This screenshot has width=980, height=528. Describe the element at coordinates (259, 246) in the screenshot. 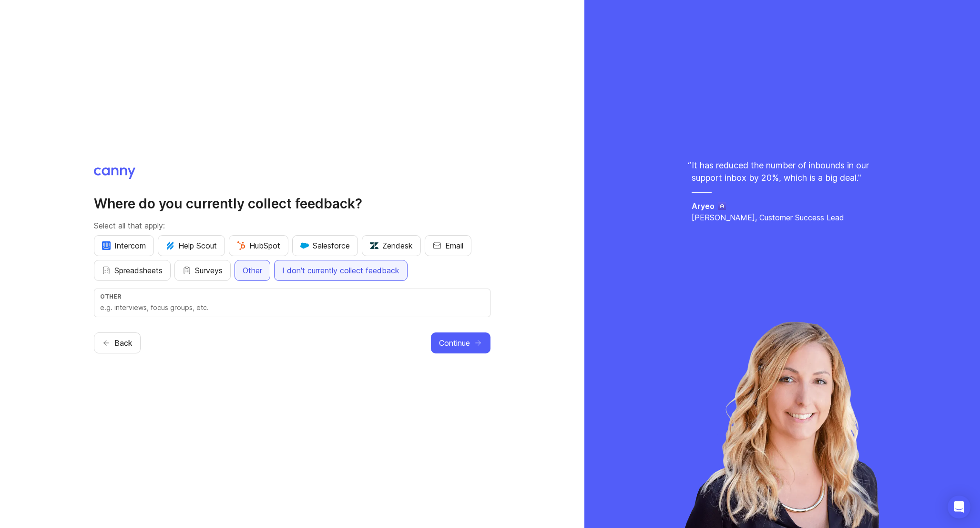

I see `span: HubSpot` at that location.